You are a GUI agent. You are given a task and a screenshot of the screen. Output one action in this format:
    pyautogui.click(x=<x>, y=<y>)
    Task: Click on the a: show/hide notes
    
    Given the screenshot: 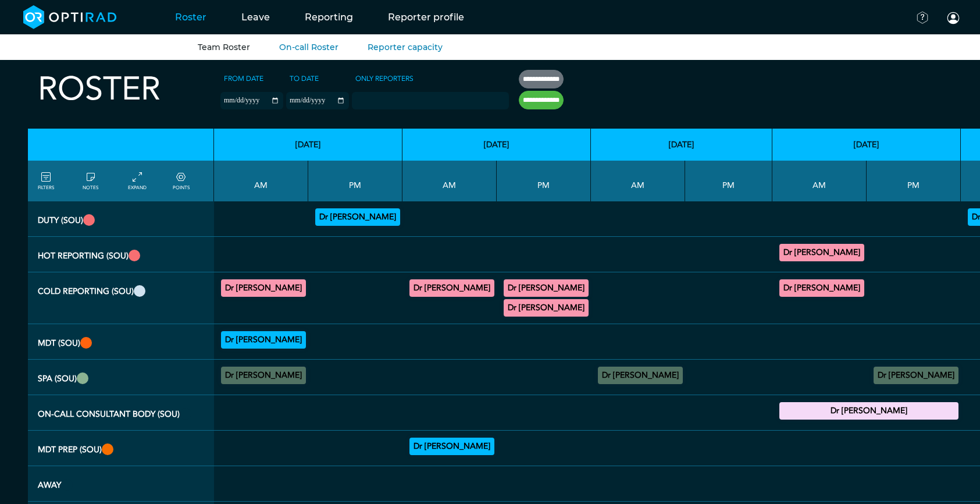 What is the action you would take?
    pyautogui.click(x=90, y=181)
    